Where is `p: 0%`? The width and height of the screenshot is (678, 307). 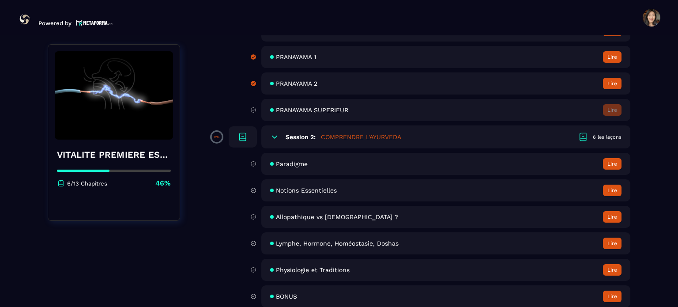 p: 0% is located at coordinates (217, 137).